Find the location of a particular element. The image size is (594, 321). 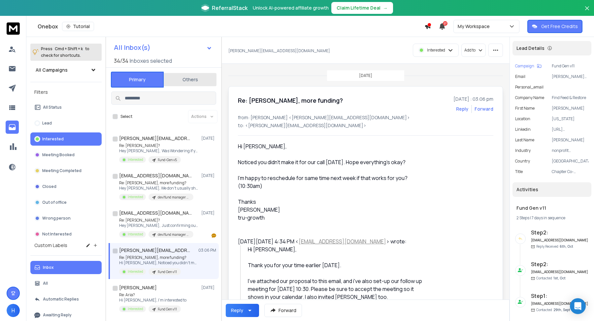

button: Meeting Completed is located at coordinates (66, 171).